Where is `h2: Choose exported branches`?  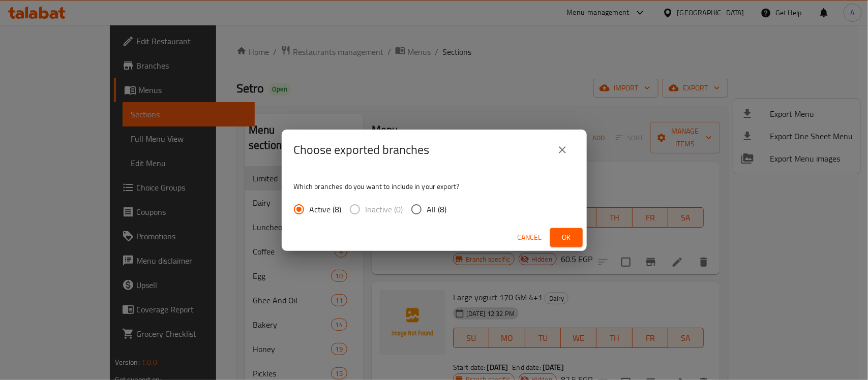
h2: Choose exported branches is located at coordinates (362, 150).